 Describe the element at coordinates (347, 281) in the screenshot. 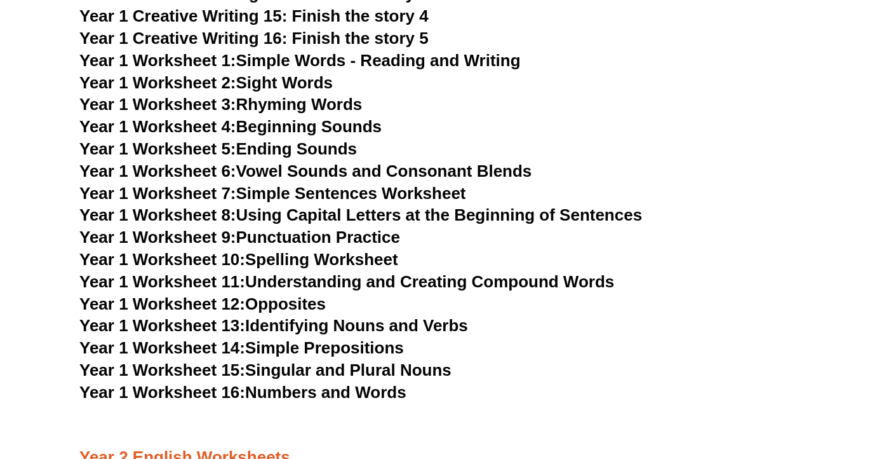

I see `a: Year 1 Worksheet 11:Understanding and Creating Compound Words` at that location.